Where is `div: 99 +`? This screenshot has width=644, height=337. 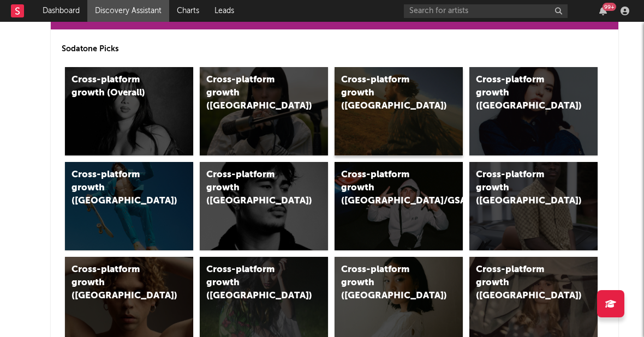
div: 99 + is located at coordinates (609, 7).